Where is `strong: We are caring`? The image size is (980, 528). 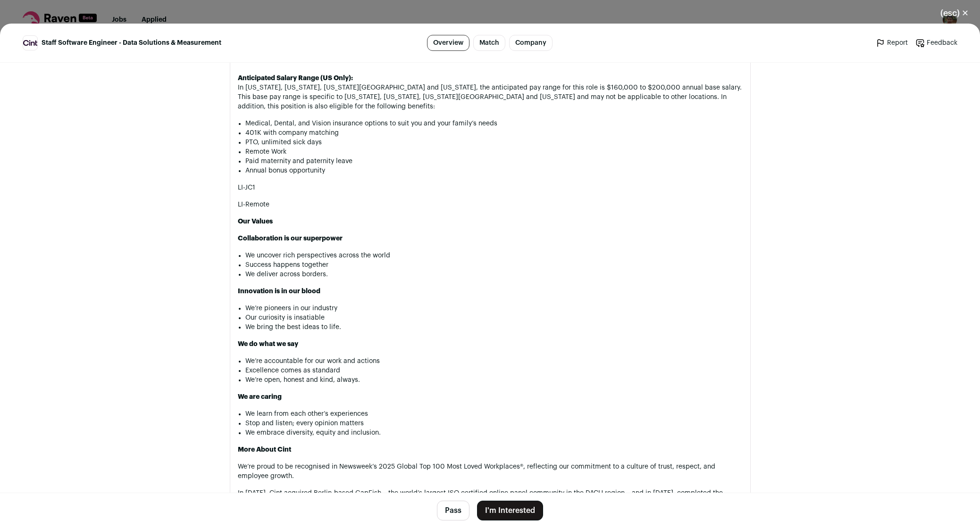
strong: We are caring is located at coordinates (260, 397).